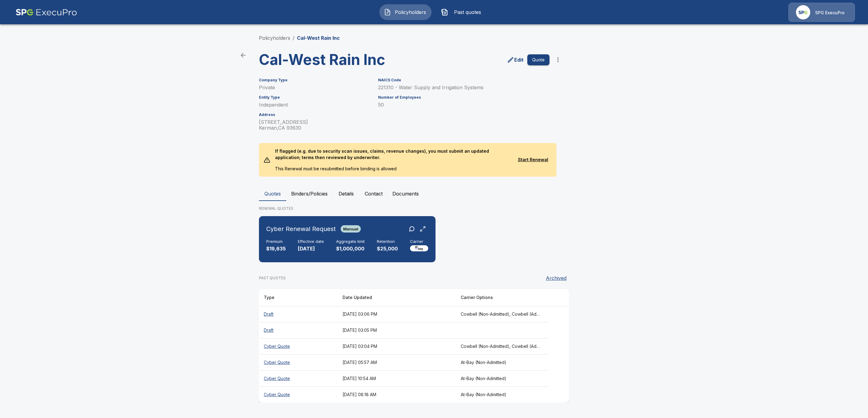  What do you see at coordinates (273, 194) in the screenshot?
I see `button: Quotes` at bounding box center [273, 194].